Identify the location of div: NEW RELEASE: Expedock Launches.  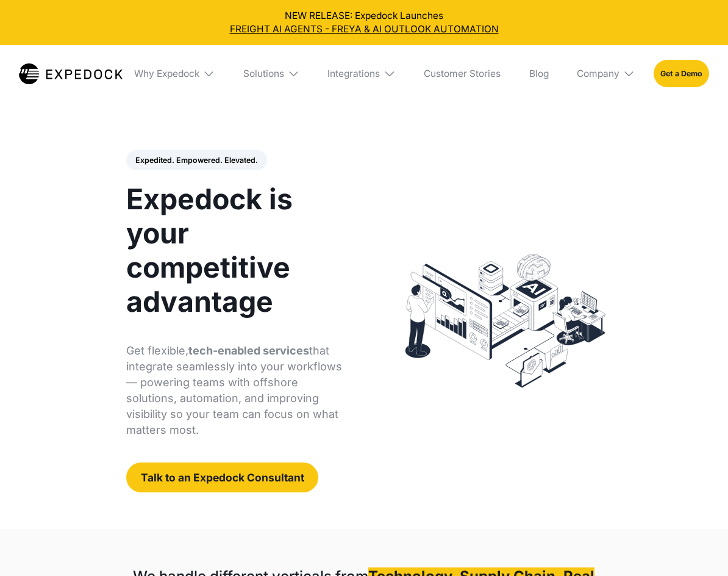
(364, 22).